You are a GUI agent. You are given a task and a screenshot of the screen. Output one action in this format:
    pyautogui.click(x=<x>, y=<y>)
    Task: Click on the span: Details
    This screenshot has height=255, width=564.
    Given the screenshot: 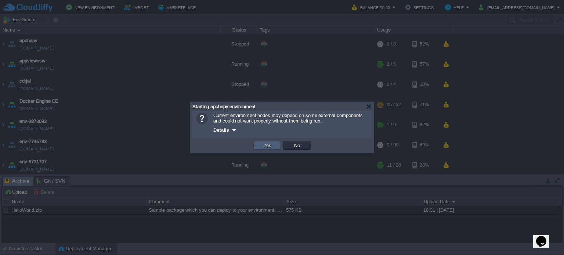 What is the action you would take?
    pyautogui.click(x=221, y=130)
    